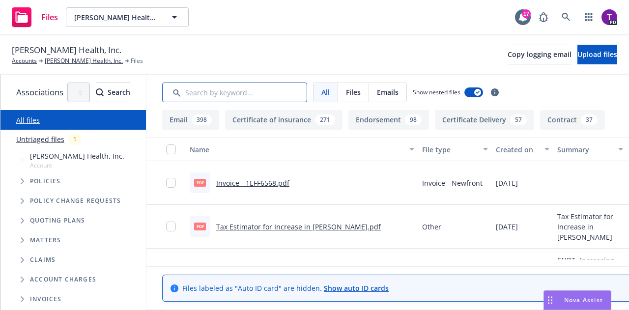  What do you see at coordinates (597, 55) in the screenshot?
I see `button: Upload files` at bounding box center [597, 55].